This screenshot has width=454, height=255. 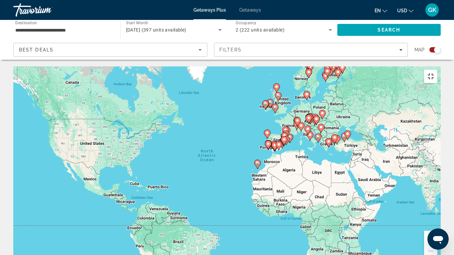 What do you see at coordinates (419, 50) in the screenshot?
I see `span: Map` at bounding box center [419, 50].